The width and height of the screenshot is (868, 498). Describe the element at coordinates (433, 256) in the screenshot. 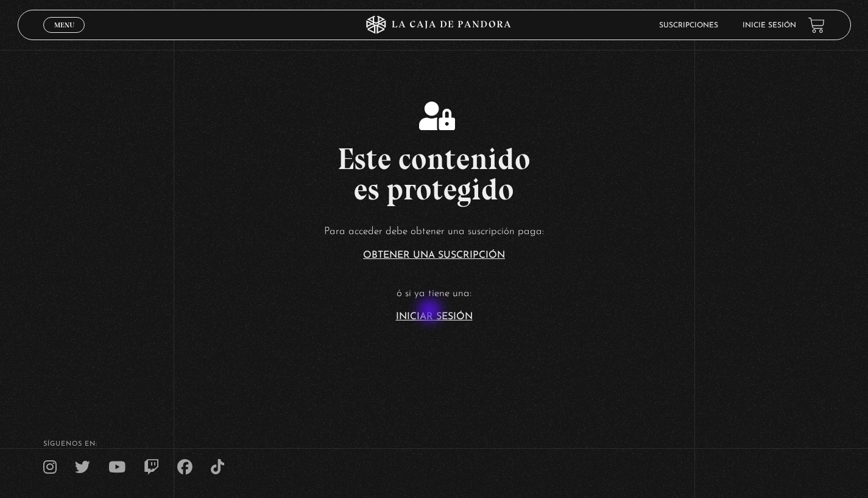

I see `a: Obtener una suscripción` at that location.